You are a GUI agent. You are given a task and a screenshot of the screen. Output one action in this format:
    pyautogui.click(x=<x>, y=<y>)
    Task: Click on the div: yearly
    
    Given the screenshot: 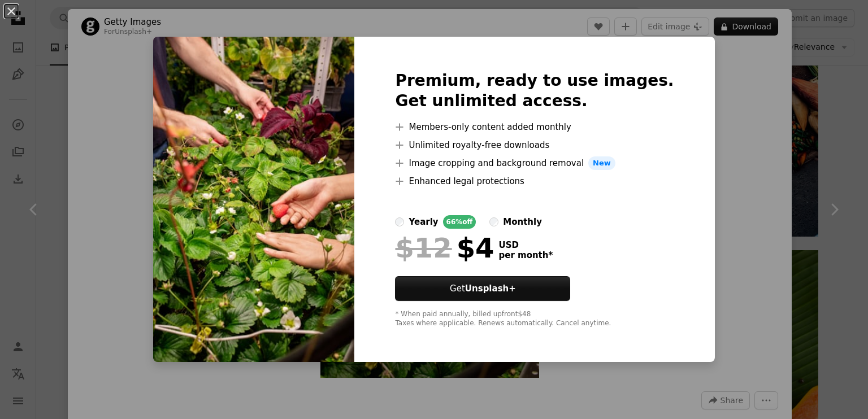 What is the action you would take?
    pyautogui.click(x=423, y=222)
    